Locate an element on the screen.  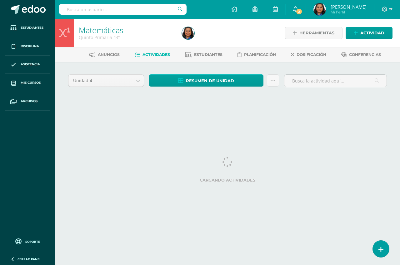
a: Mis cursos is located at coordinates (27, 83).